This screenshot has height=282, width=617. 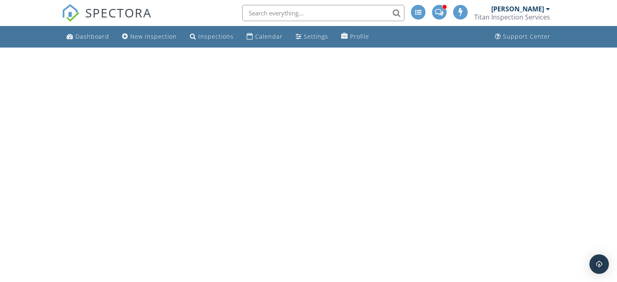 I want to click on div: Open Intercom Messenger, so click(x=599, y=264).